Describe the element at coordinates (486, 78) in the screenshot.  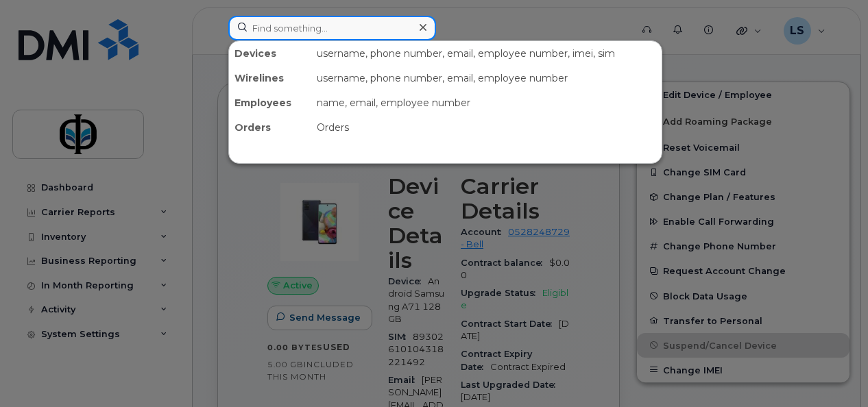
I see `div: username, phone number, email, employee number` at that location.